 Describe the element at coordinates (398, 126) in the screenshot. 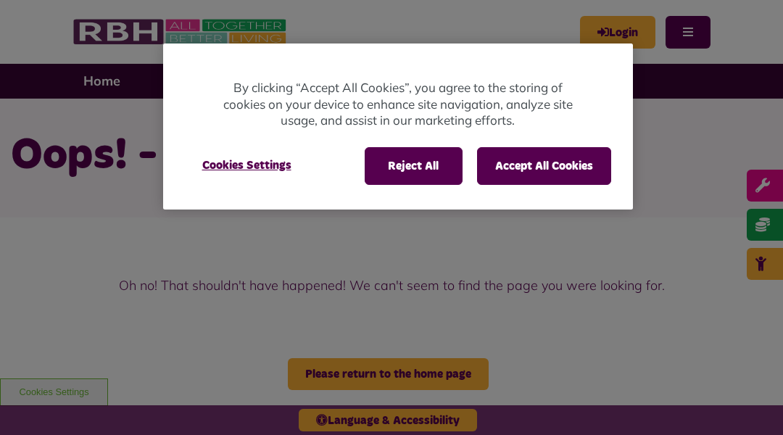

I see `div: Privacy` at that location.